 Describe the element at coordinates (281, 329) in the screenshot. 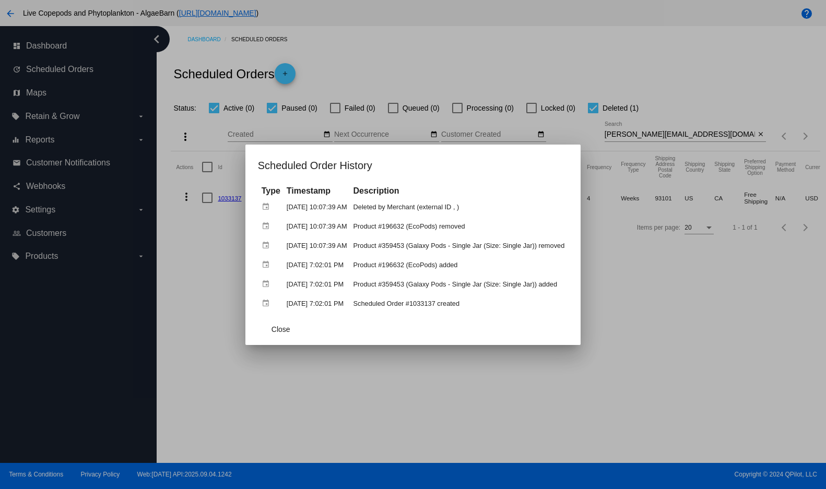

I see `button: Close dialog` at that location.